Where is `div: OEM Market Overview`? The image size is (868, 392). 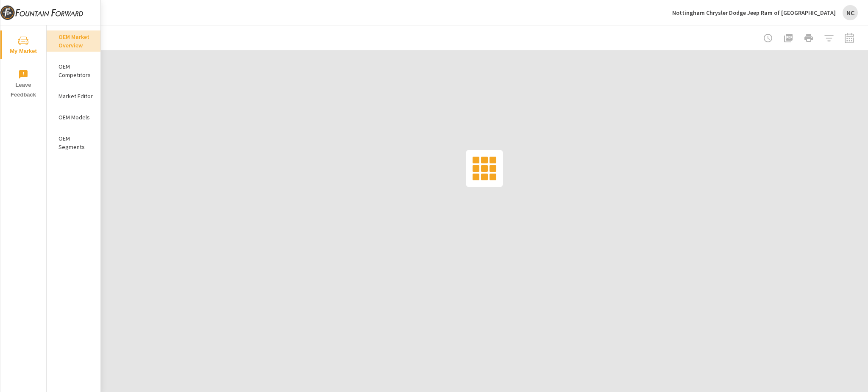
div: OEM Market Overview is located at coordinates (74, 41).